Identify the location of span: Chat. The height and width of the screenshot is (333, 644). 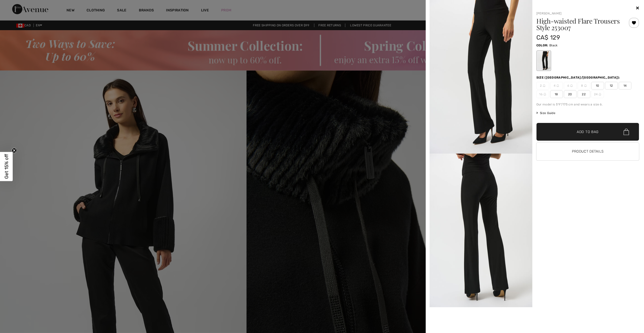
(16, 6).